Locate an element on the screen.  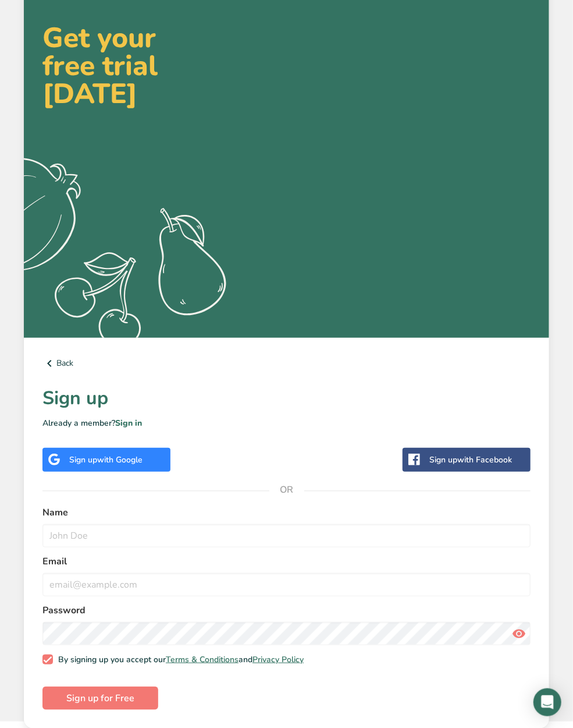
a: Terms & Conditions is located at coordinates (202, 659).